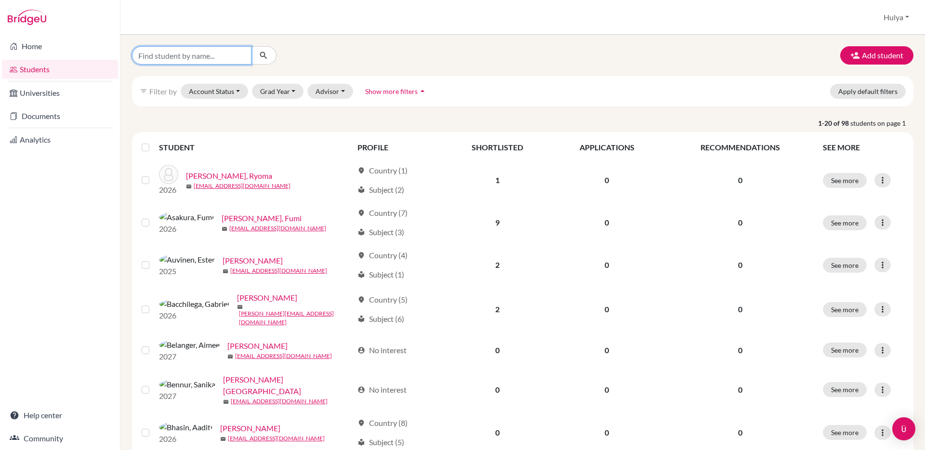  I want to click on p: 2027, so click(189, 356).